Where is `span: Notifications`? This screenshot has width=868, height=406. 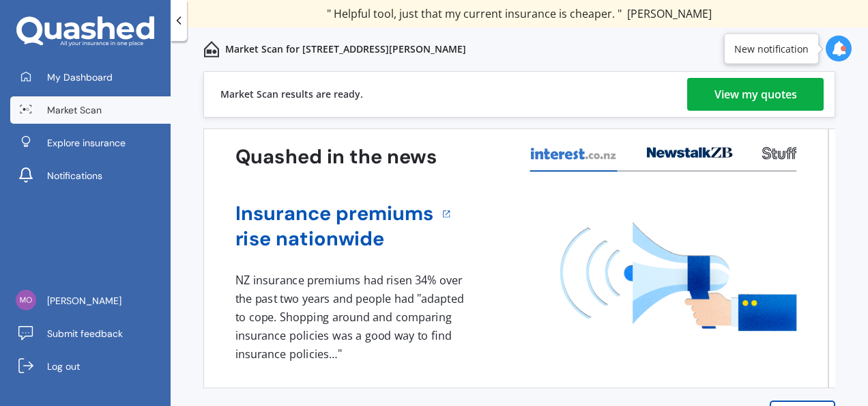 span: Notifications is located at coordinates (74, 176).